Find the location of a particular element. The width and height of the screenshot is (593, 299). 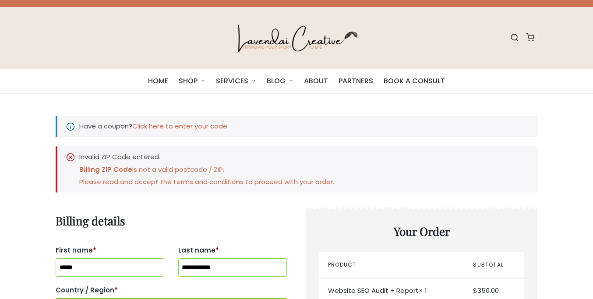

nav: Site Navigation is located at coordinates (296, 81).